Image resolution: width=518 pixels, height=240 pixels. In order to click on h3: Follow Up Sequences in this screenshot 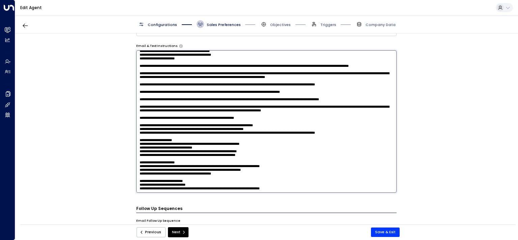, I will do `click(266, 209)`.